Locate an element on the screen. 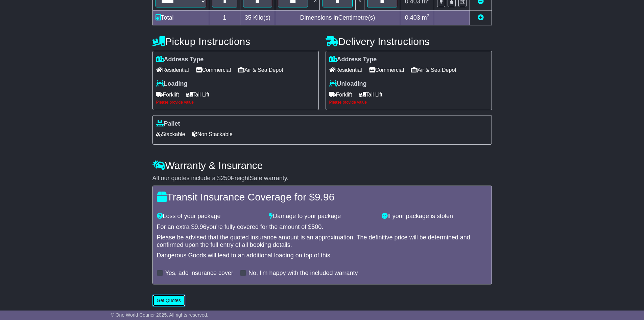 The height and width of the screenshot is (320, 644). td: Kilo(s) is located at coordinates (258, 17).